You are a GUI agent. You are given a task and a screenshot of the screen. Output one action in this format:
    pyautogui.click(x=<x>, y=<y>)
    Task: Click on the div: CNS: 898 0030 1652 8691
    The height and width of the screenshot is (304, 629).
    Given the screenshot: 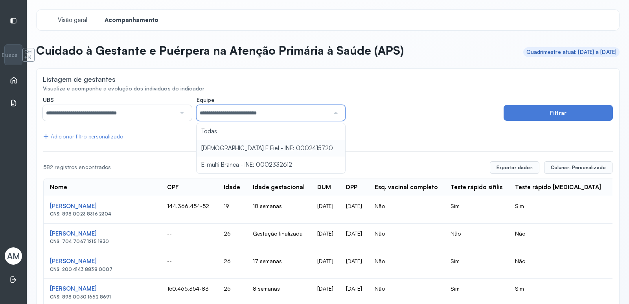 What is the action you would take?
    pyautogui.click(x=102, y=297)
    